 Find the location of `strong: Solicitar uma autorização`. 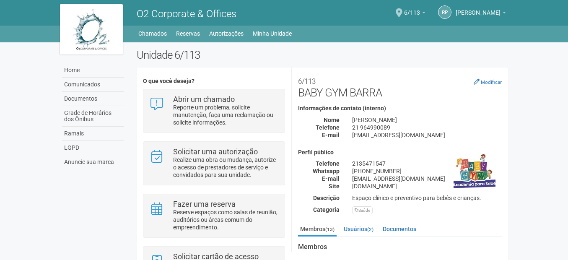

strong: Solicitar uma autorização is located at coordinates (215, 151).